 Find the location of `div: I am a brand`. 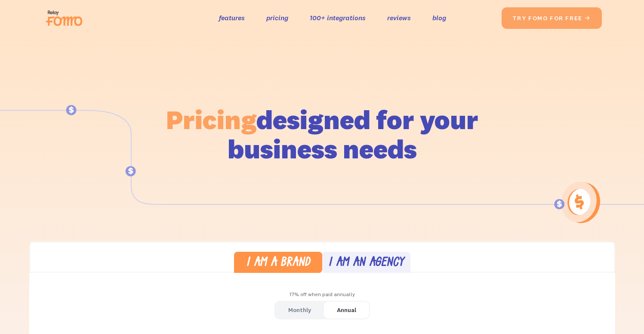

div: I am a brand is located at coordinates (278, 263).